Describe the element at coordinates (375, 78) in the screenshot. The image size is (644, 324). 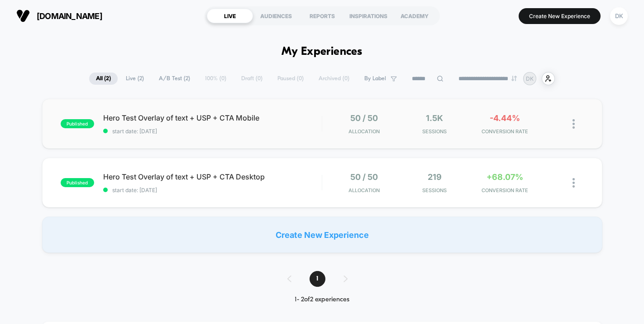
I see `span: By Label` at that location.